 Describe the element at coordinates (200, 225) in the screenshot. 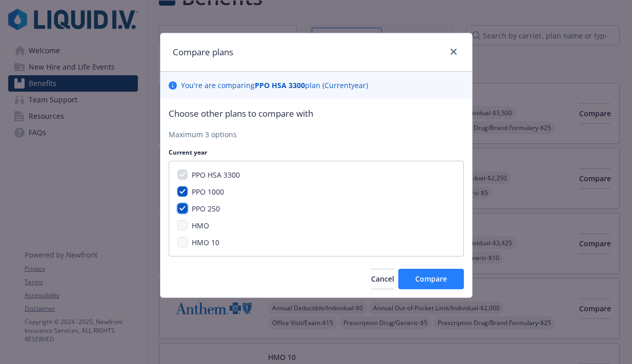

I see `span: HMO` at that location.